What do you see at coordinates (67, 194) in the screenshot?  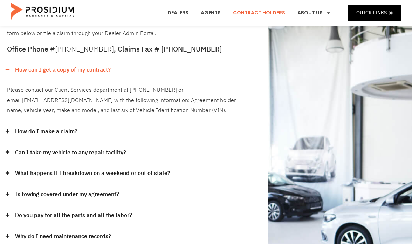 I see `a: Is towing covered under my agreement?` at bounding box center [67, 194].